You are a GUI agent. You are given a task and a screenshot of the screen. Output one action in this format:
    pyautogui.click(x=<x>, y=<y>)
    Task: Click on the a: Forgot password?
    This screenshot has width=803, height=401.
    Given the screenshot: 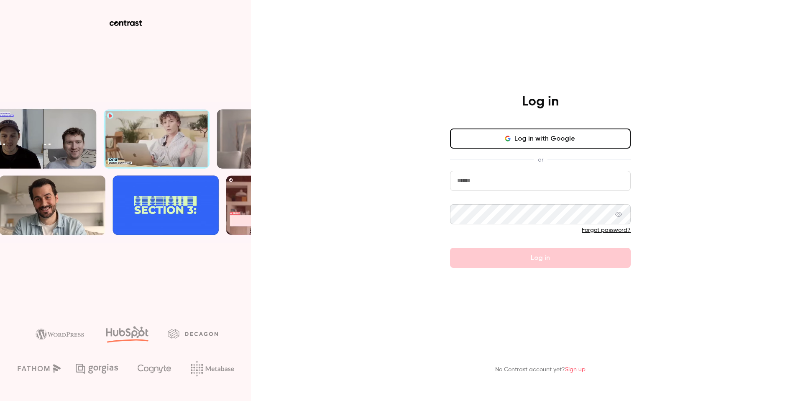 What is the action you would take?
    pyautogui.click(x=606, y=230)
    